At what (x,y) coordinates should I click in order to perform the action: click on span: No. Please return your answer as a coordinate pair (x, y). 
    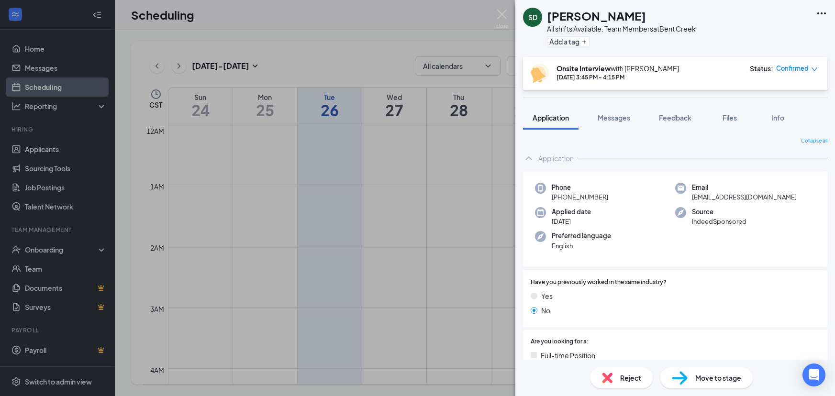
    Looking at the image, I should click on (546, 311).